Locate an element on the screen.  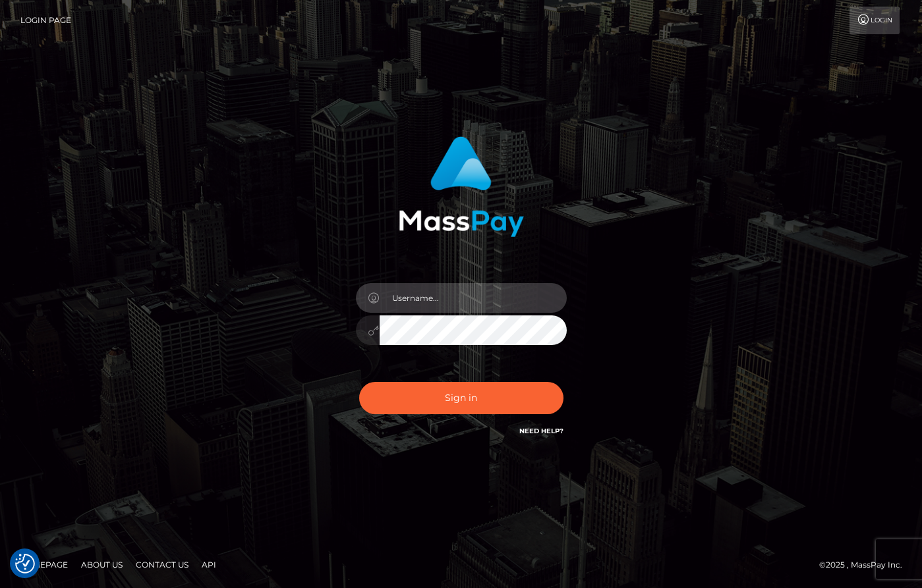
img: Revisit consent button is located at coordinates (25, 563).